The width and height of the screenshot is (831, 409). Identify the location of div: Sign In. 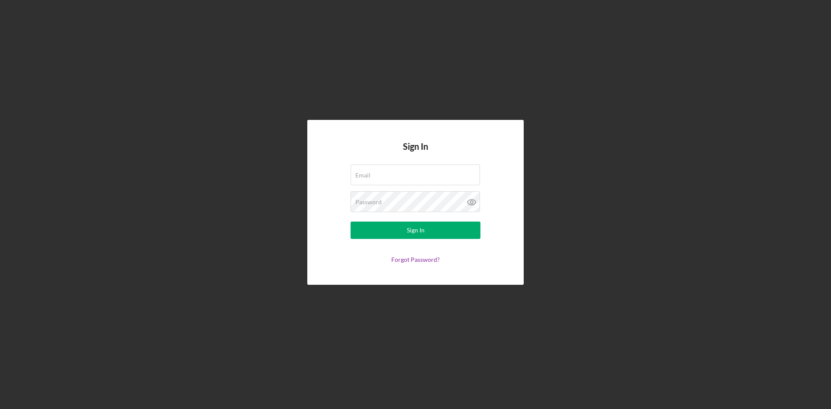
(416, 230).